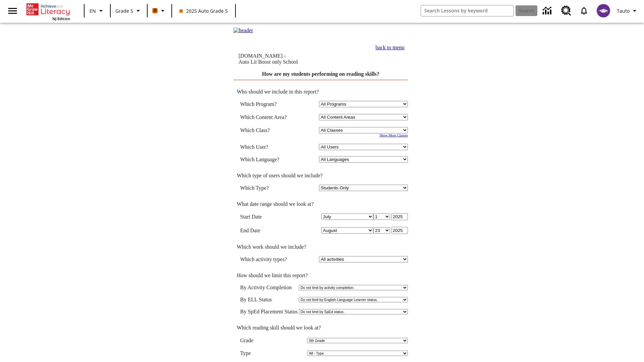 The height and width of the screenshot is (362, 644). What do you see at coordinates (250, 340) in the screenshot?
I see `td: Grade` at bounding box center [250, 340].